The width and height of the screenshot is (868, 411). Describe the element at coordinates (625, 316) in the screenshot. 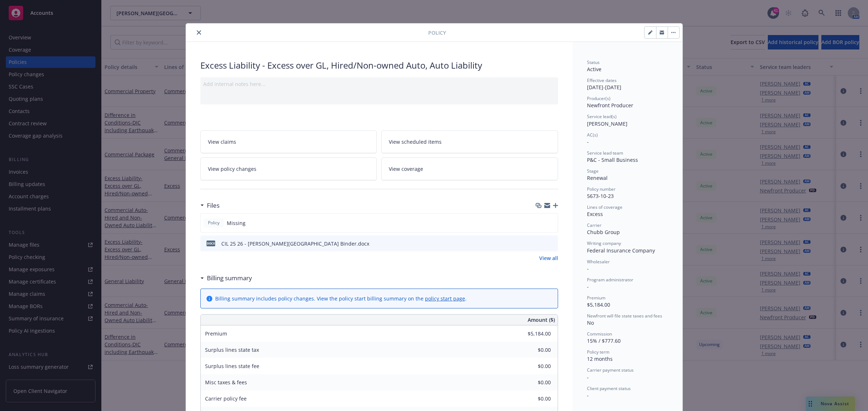

I see `span: Newfront will file state taxes and fees` at that location.